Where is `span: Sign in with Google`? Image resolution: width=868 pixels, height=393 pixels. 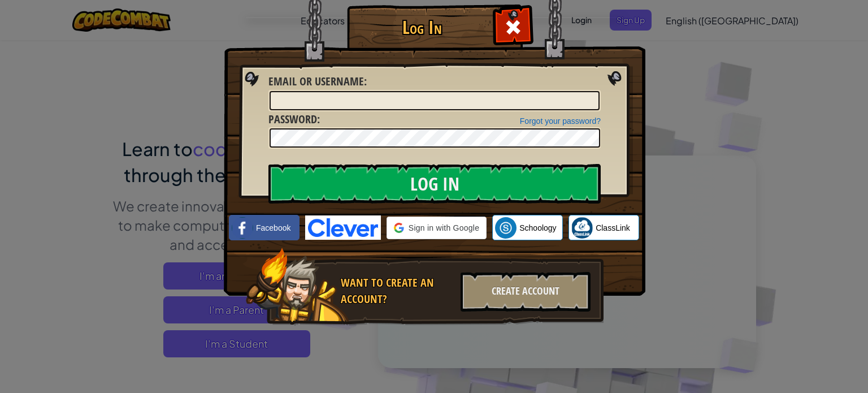
span: Sign in with Google is located at coordinates (443, 228).